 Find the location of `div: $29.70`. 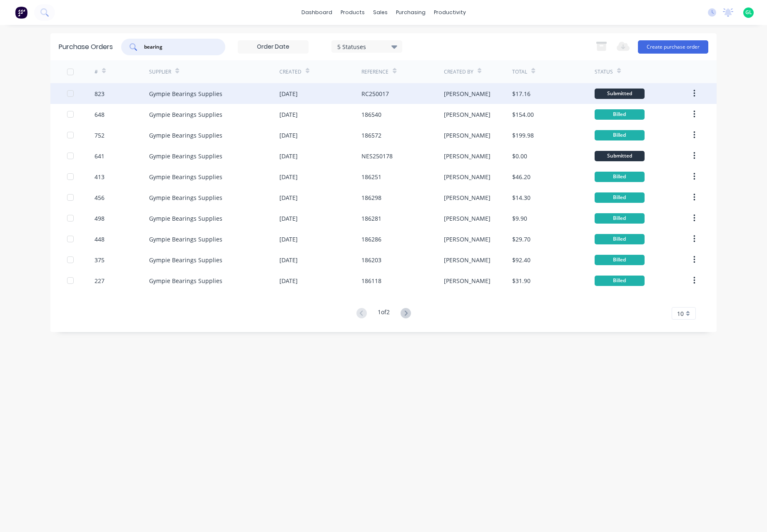

div: $29.70 is located at coordinates (521, 239).